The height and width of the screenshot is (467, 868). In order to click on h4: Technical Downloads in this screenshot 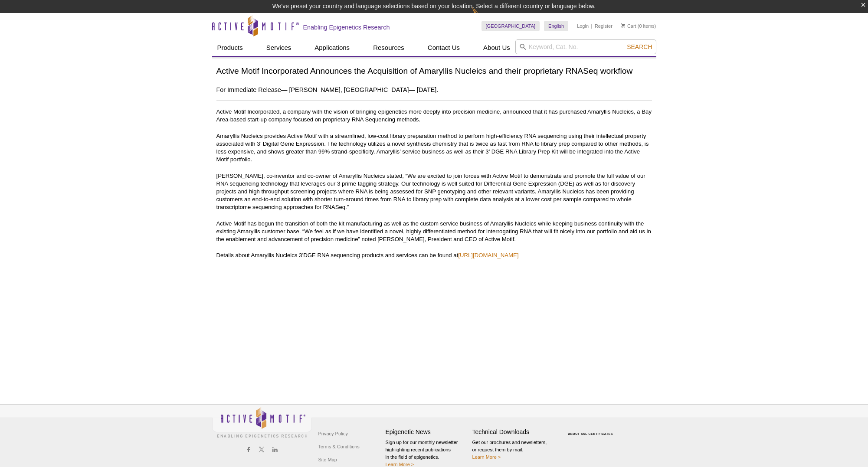, I will do `click(514, 432)`.